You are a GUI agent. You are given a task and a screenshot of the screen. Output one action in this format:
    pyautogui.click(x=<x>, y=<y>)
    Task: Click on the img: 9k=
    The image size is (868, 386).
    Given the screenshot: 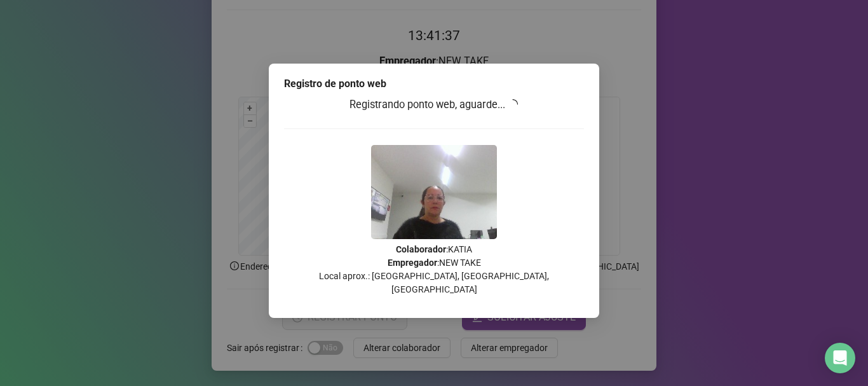 What is the action you would take?
    pyautogui.click(x=434, y=192)
    